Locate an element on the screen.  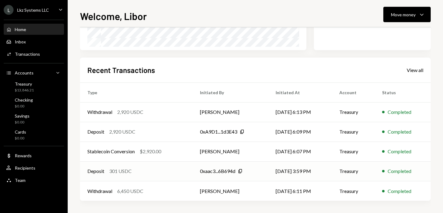
a: Checking$0.00 is located at coordinates (34, 103).